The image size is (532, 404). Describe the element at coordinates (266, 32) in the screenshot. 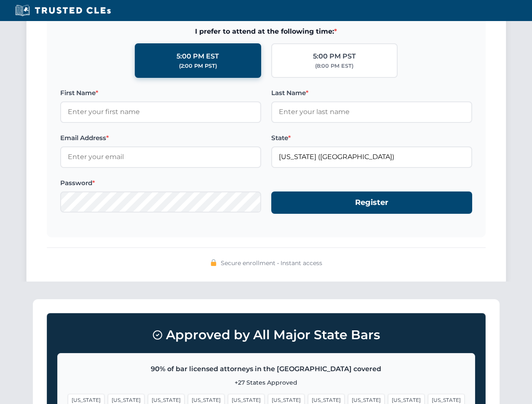

I see `span: I prefer to attend at the following time:` at that location.